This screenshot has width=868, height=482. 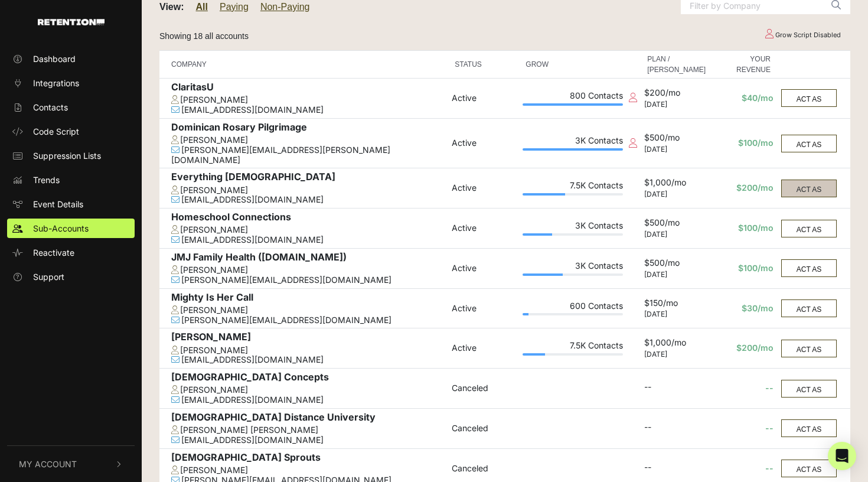 I want to click on span: Contacts, so click(x=50, y=107).